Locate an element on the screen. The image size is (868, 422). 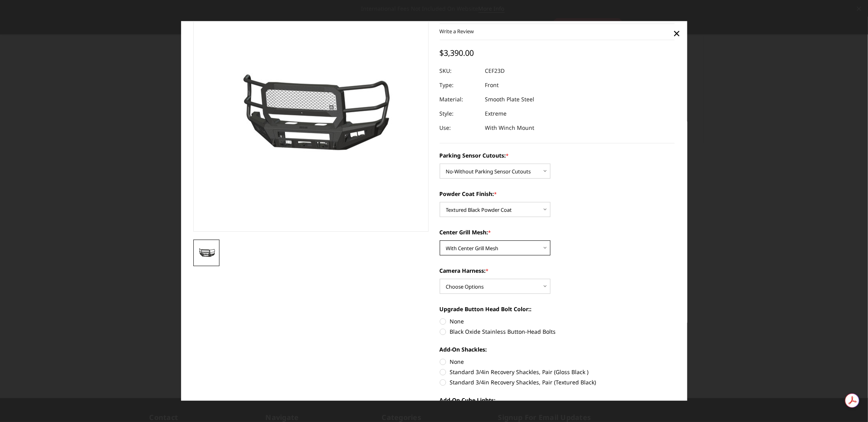
label: Add-On Shackles: is located at coordinates (558, 350).